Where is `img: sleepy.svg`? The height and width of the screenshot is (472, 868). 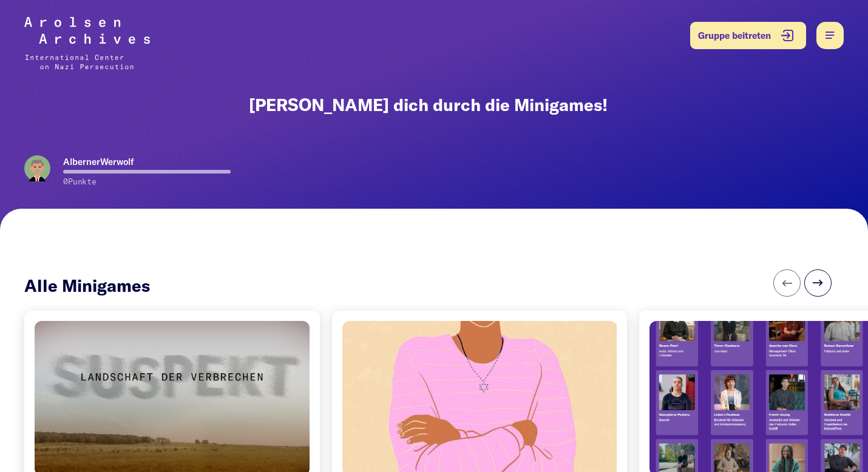 img: sleepy.svg is located at coordinates (37, 168).